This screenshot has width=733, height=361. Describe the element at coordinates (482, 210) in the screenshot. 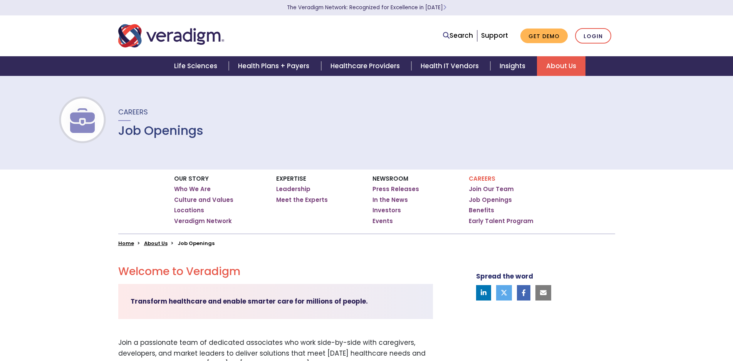

I see `a: Benefits` at that location.